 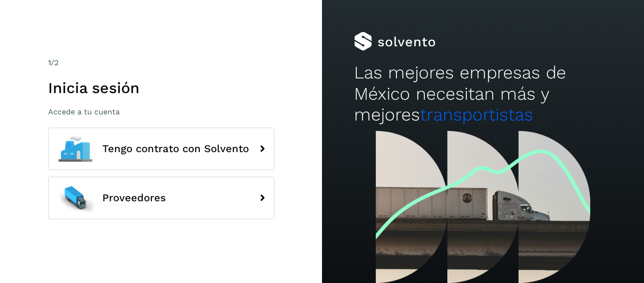 I want to click on span: Tengo contrato con Solvento, so click(x=175, y=149).